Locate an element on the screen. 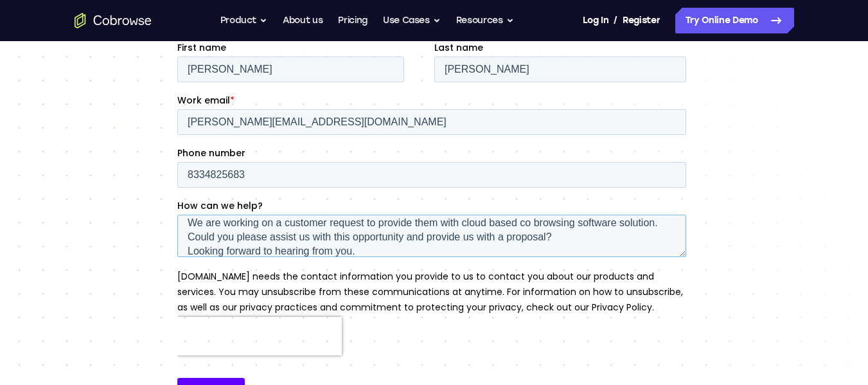  button: Use Cases is located at coordinates (412, 20).